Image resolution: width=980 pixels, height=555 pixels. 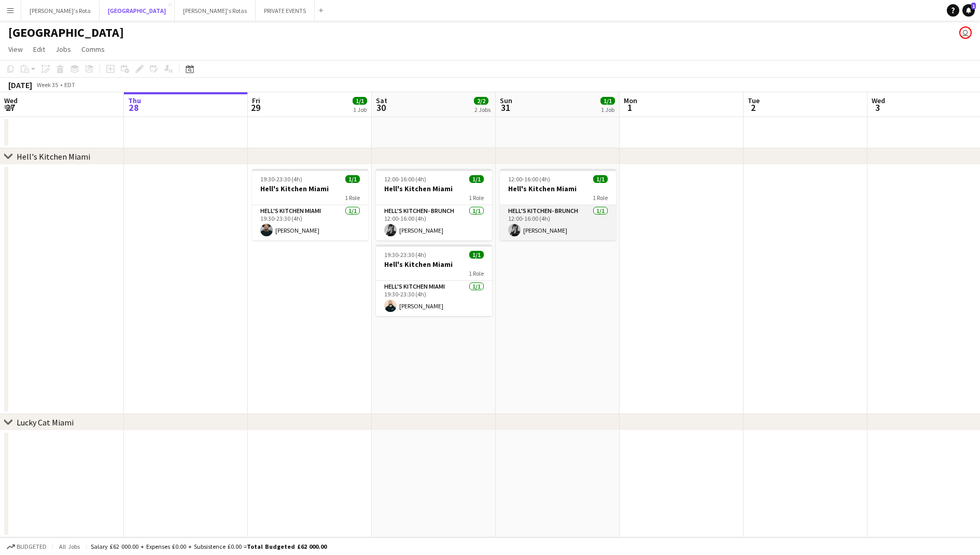 What do you see at coordinates (482, 110) in the screenshot?
I see `div: 2 Jobs` at bounding box center [482, 110].